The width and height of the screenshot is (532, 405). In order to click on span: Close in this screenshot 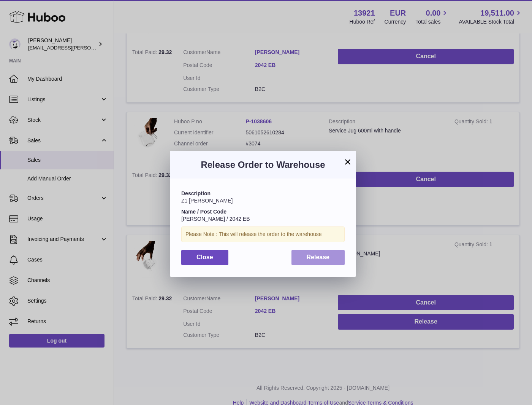, I will do `click(205, 257)`.